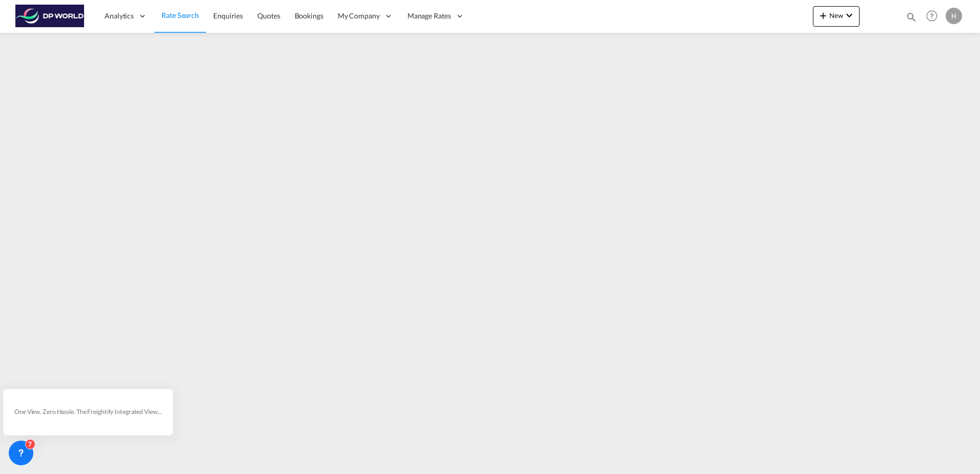 This screenshot has width=980, height=474. I want to click on span: Manage Rates, so click(429, 16).